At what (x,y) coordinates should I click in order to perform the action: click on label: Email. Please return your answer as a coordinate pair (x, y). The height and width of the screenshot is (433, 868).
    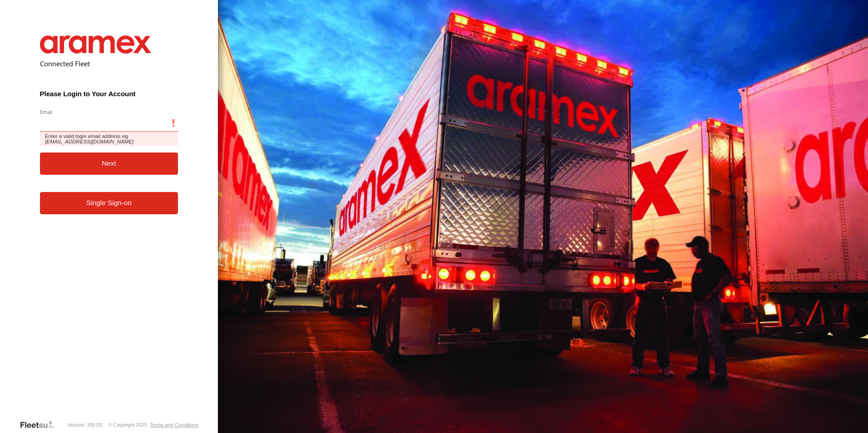
    Looking at the image, I should click on (109, 112).